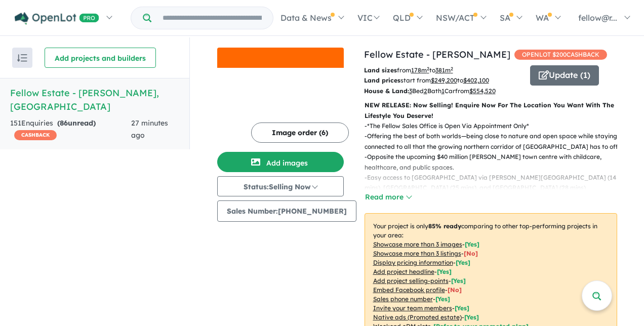 The image size is (644, 326). Describe the element at coordinates (417, 253) in the screenshot. I see `u: Showcase more than 3 listings` at that location.